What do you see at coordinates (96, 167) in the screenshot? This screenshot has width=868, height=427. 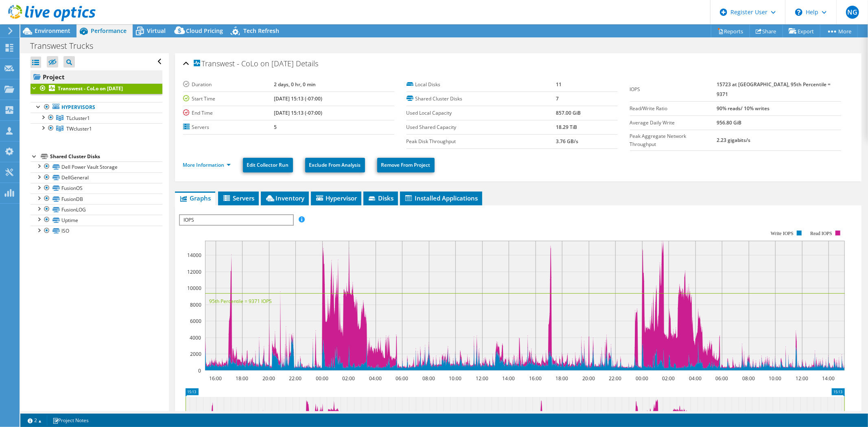 I see `a: Dell Power Vault Storage` at bounding box center [96, 167].